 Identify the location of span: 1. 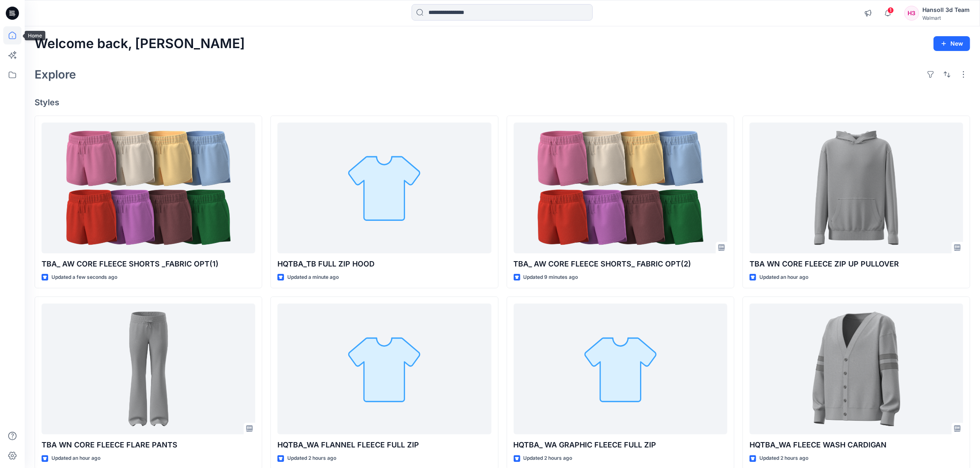
(891, 10).